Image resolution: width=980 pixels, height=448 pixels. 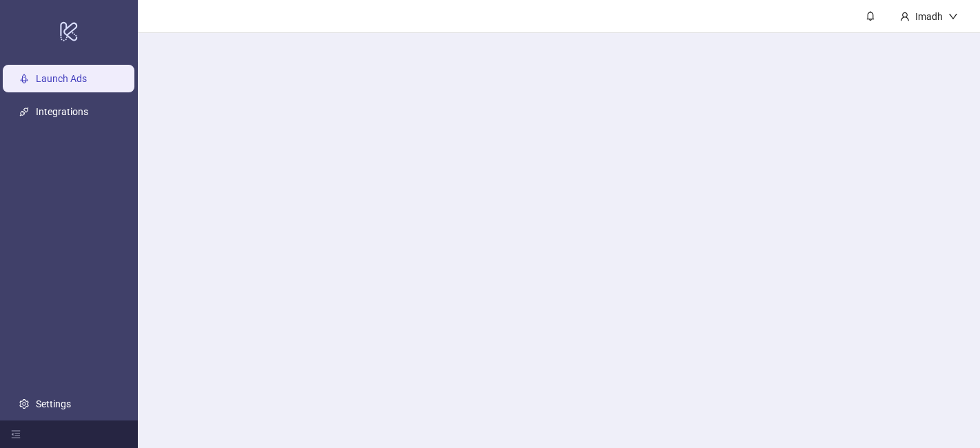 What do you see at coordinates (870, 16) in the screenshot?
I see `span: bell` at bounding box center [870, 16].